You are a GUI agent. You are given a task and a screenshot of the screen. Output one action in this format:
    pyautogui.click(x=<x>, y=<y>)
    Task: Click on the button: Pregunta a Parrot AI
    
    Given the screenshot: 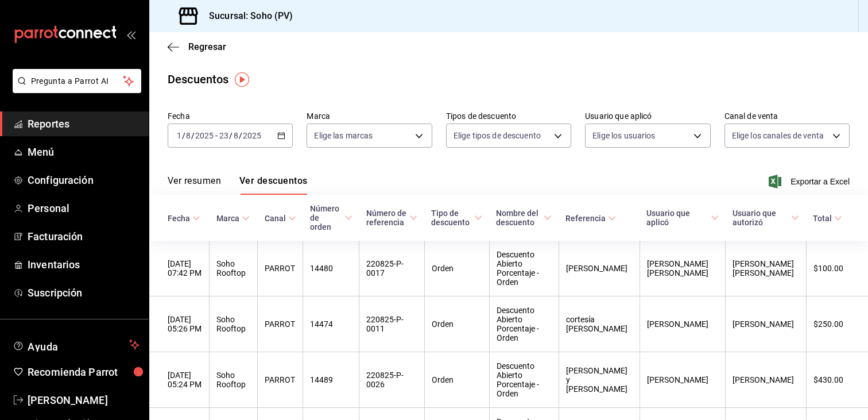 What is the action you would take?
    pyautogui.click(x=77, y=81)
    